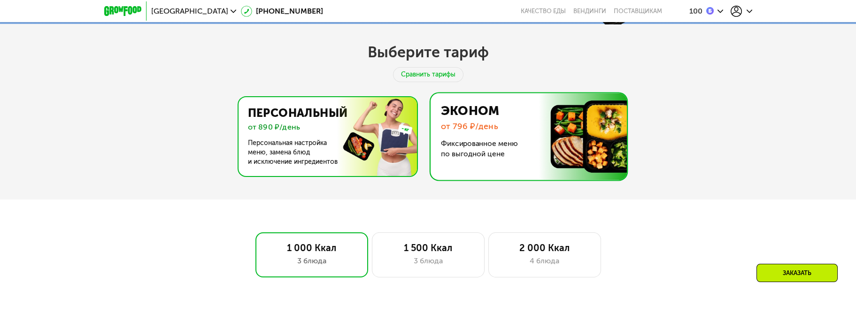 This screenshot has height=314, width=856. Describe the element at coordinates (696, 11) in the screenshot. I see `div: 100` at that location.